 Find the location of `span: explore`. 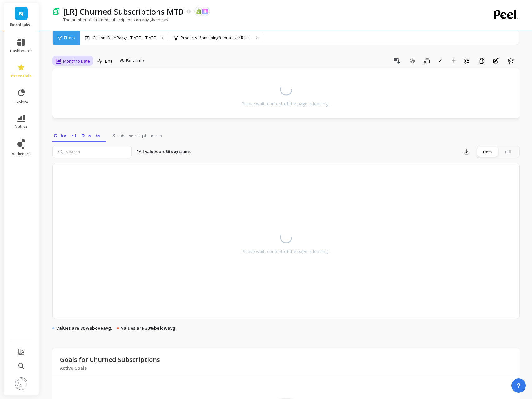

span: explore is located at coordinates (21, 103).